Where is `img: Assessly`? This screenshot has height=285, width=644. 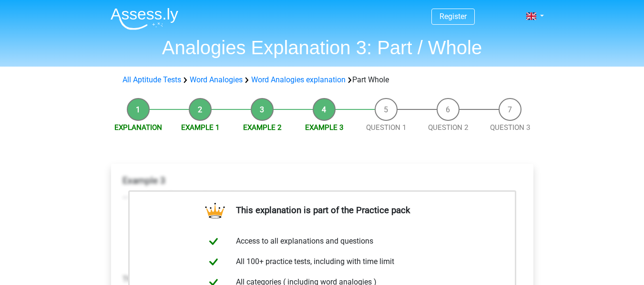
img: Assessly is located at coordinates (144, 18).